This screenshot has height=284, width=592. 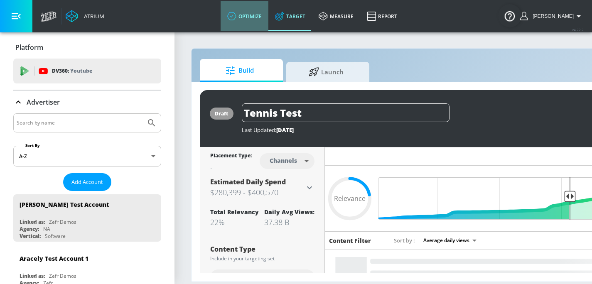 I want to click on span: Sort by, so click(x=404, y=241).